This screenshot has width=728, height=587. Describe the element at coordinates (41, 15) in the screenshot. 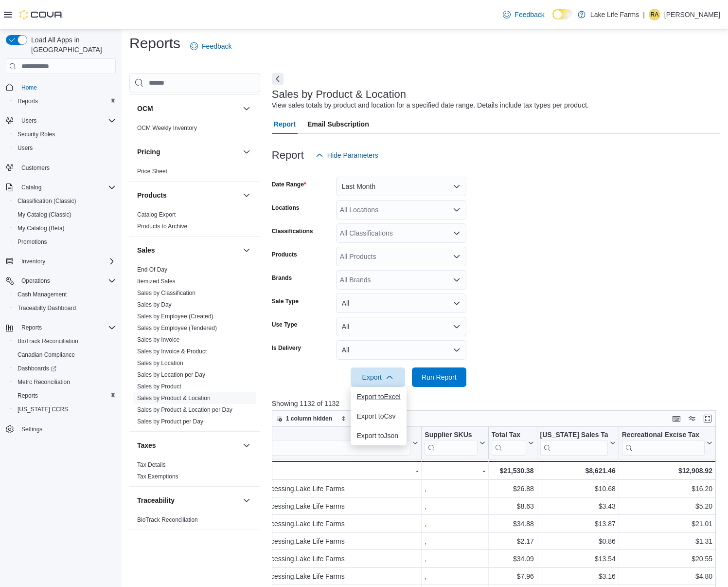

I see `img: Cova` at that location.